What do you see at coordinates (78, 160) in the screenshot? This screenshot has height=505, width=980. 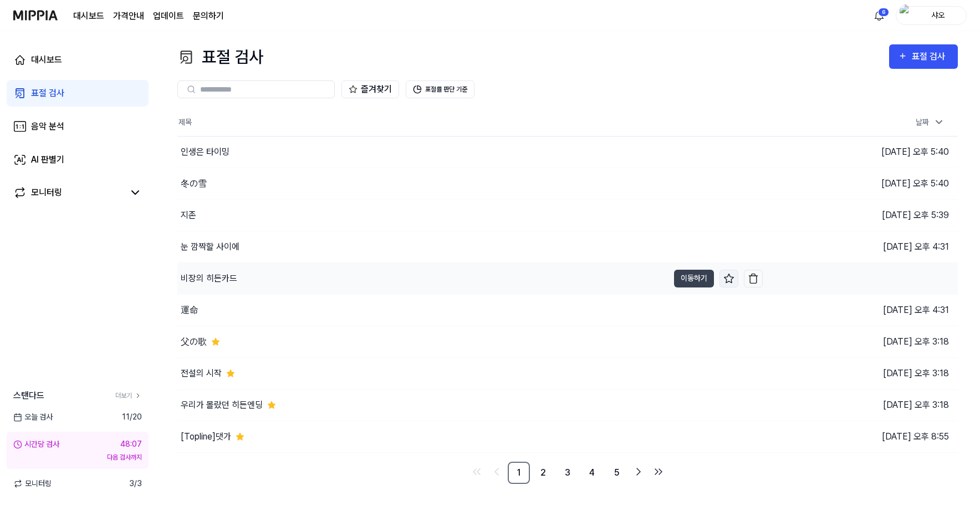 I see `a: AI 판별기` at bounding box center [78, 160].